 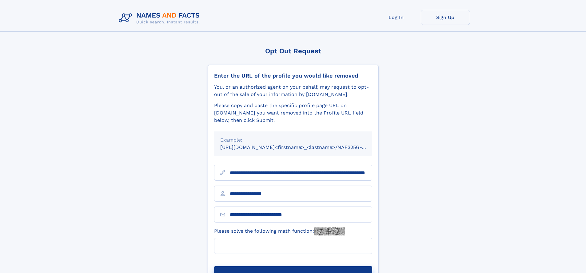 I want to click on div: Enter the URL of the profile you would like removed, so click(x=293, y=76).